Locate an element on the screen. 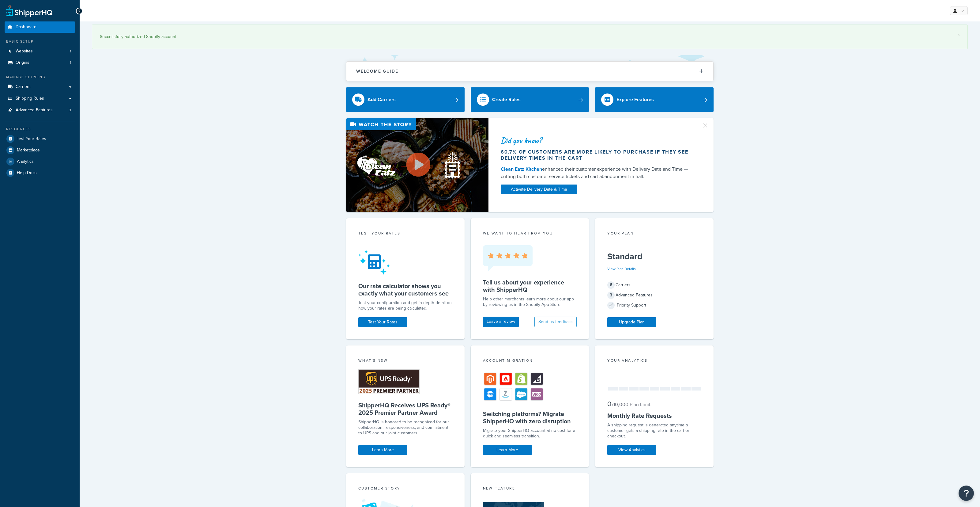 Image resolution: width=980 pixels, height=507 pixels. li: Analytics is located at coordinates (40, 161).